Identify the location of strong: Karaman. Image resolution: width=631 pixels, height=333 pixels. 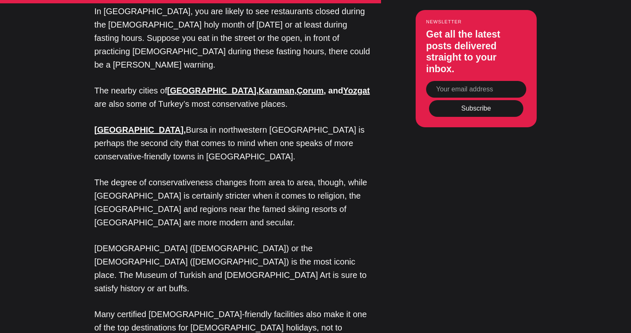
(277, 91).